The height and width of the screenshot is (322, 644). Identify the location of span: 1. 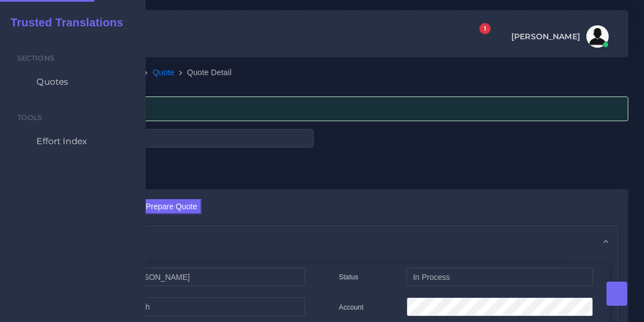
(485, 29).